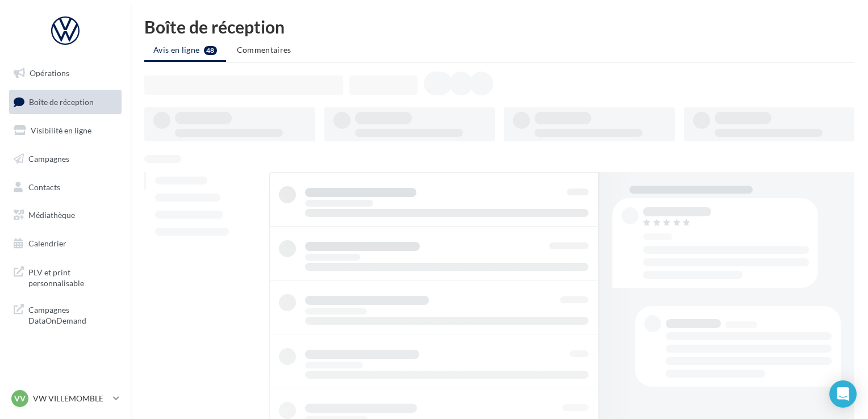 This screenshot has width=868, height=419. Describe the element at coordinates (65, 243) in the screenshot. I see `a: Calendrier` at that location.